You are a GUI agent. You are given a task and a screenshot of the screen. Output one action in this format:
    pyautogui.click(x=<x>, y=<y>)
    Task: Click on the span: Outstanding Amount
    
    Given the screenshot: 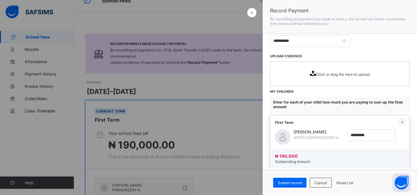 What is the action you would take?
    pyautogui.click(x=293, y=162)
    